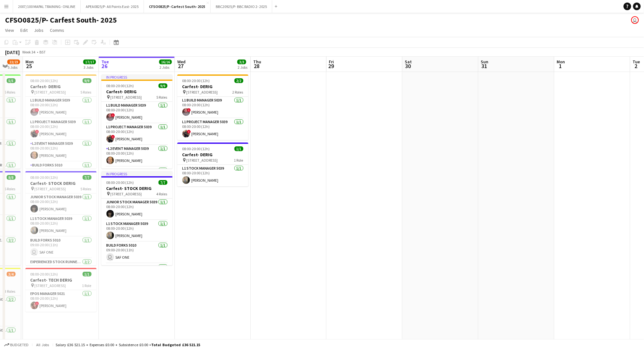 The width and height of the screenshot is (644, 350). I want to click on span: Jobs, so click(39, 30).